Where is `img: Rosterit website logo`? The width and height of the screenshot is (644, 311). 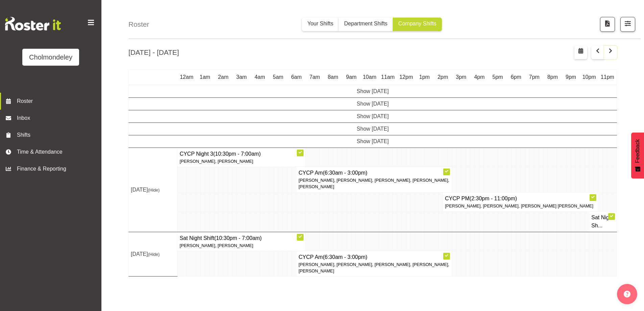
img: Rosterit website logo is located at coordinates (33, 24).